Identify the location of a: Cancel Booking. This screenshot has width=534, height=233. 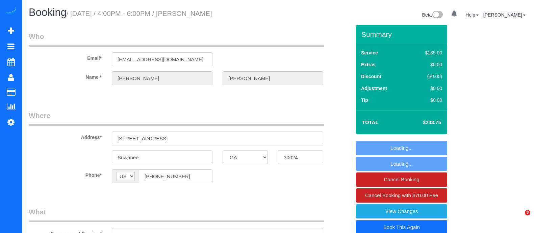
(401, 179).